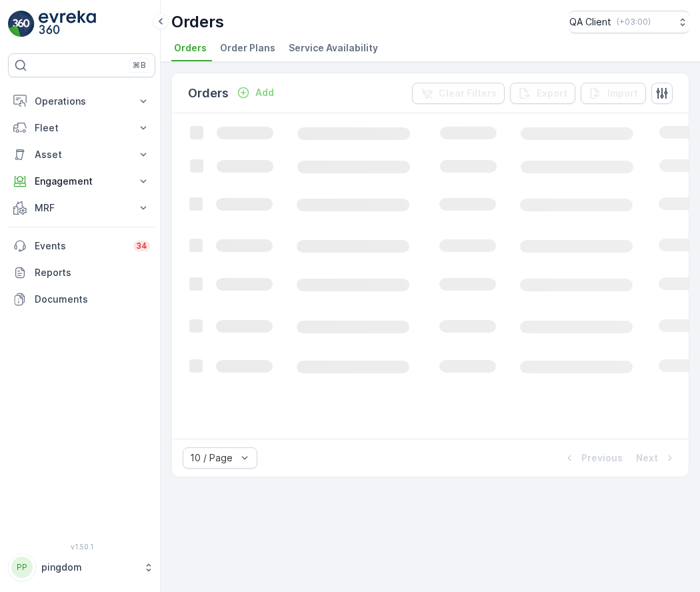 The image size is (700, 592). I want to click on button: Clear Filters, so click(458, 93).